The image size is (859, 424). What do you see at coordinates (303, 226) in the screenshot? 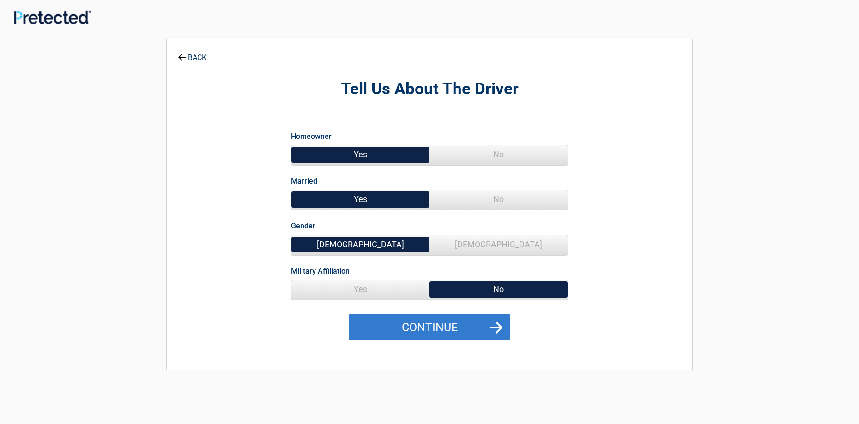
I see `label: Gender` at bounding box center [303, 226].